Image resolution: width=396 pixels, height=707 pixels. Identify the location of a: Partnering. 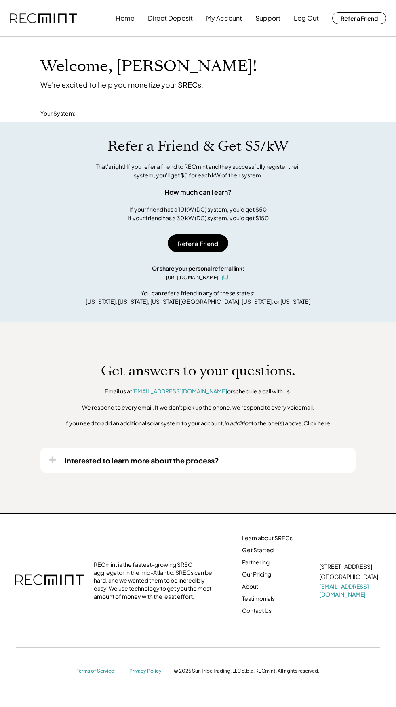
(256, 562).